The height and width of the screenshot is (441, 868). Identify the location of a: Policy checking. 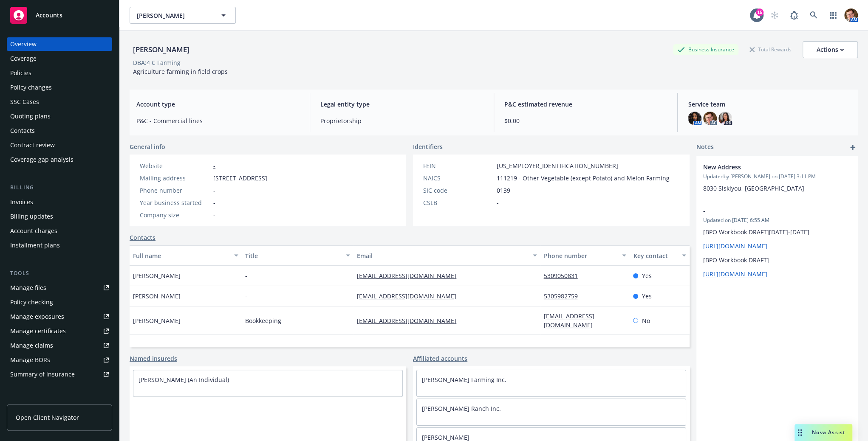
(60, 302).